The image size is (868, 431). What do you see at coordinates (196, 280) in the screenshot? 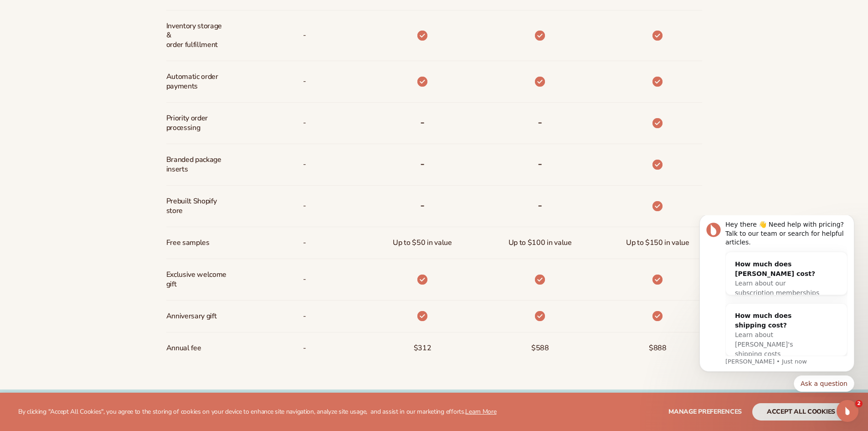
I see `span: Exclusive welcome gift` at bounding box center [196, 280].